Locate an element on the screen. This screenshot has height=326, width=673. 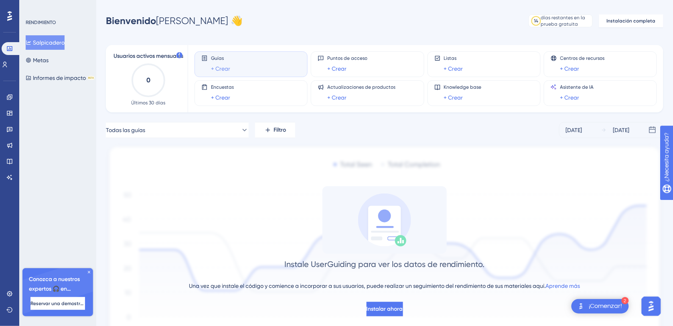
span: Instalar ahora is located at coordinates (385, 309).